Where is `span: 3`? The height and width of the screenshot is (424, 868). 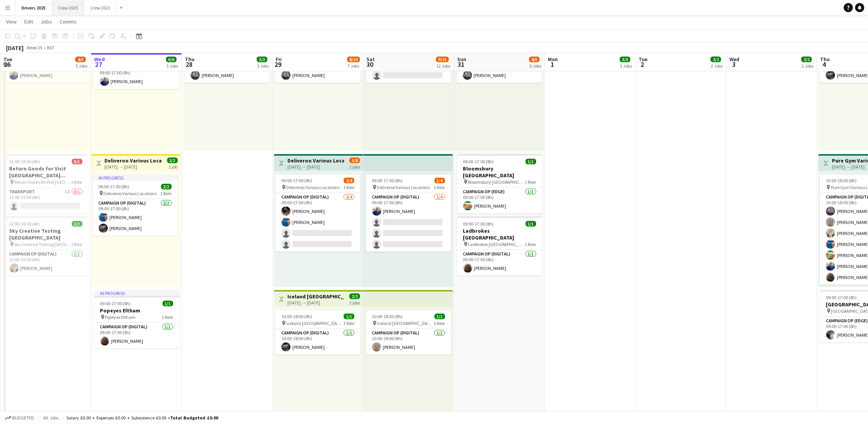 span: 3 is located at coordinates (734, 65).